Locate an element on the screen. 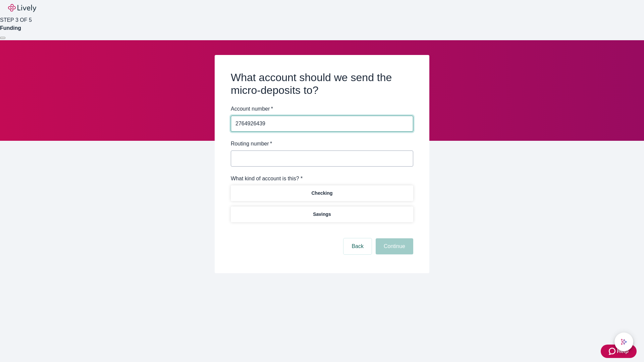  p: Checking is located at coordinates (322, 193).